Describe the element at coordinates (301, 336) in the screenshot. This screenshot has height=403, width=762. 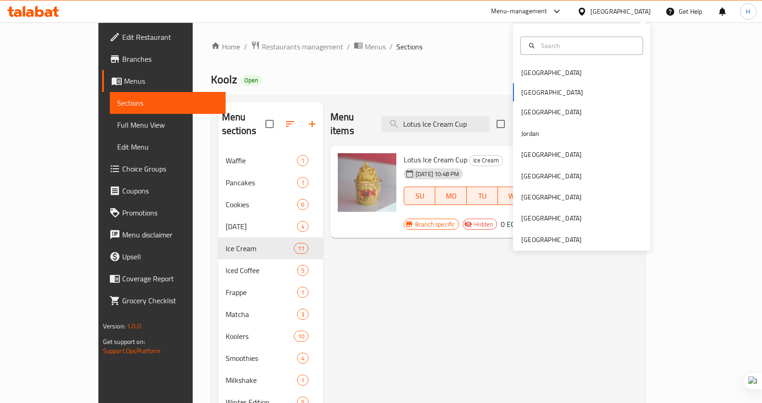
I see `span: 10` at that location.